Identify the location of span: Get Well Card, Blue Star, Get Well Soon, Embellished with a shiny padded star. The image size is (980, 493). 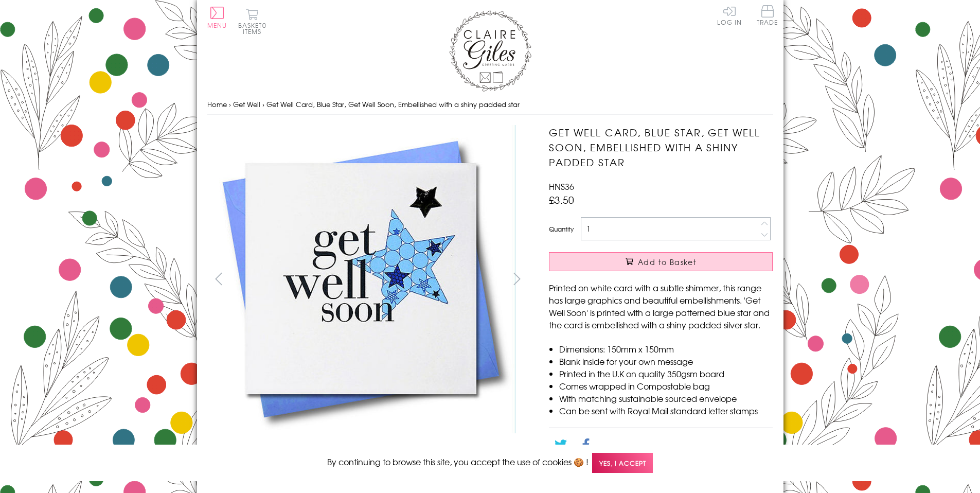
(393, 104).